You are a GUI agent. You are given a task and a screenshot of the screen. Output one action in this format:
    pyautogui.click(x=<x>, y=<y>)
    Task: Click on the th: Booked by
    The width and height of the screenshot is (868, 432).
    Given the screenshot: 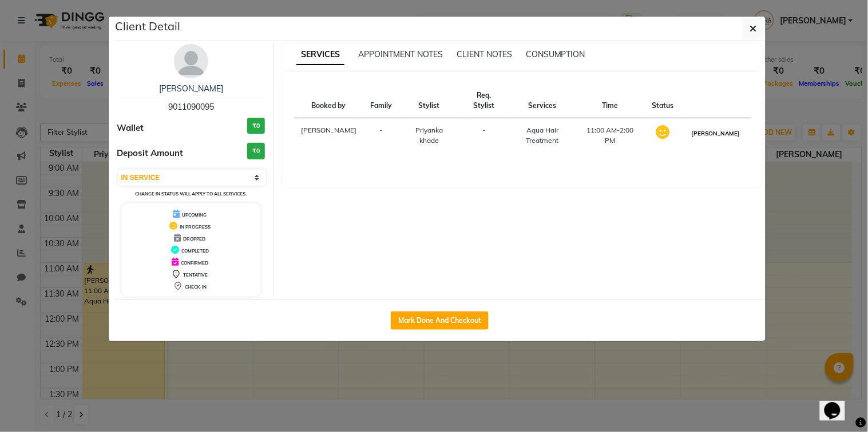 What is the action you would take?
    pyautogui.click(x=329, y=101)
    